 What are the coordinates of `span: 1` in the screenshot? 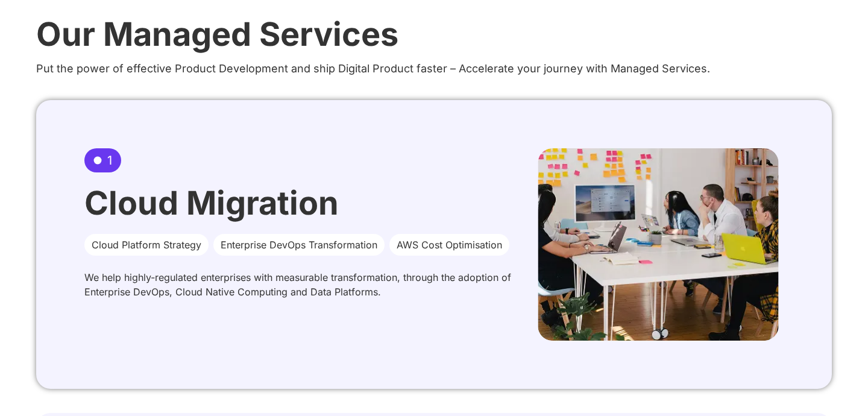 It's located at (108, 160).